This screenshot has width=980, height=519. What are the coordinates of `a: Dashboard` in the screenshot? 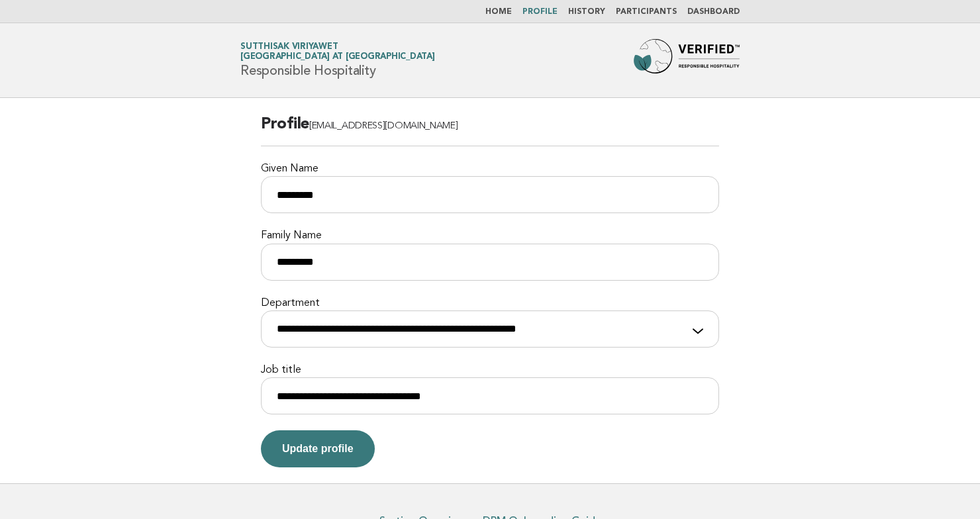 It's located at (713, 12).